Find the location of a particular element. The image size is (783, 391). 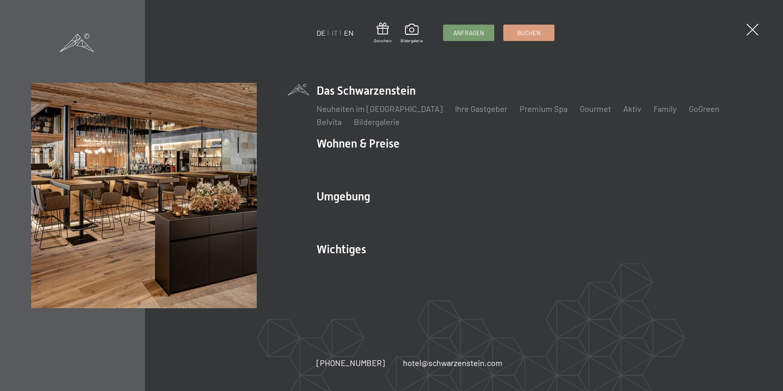

a: EN is located at coordinates (349, 33).